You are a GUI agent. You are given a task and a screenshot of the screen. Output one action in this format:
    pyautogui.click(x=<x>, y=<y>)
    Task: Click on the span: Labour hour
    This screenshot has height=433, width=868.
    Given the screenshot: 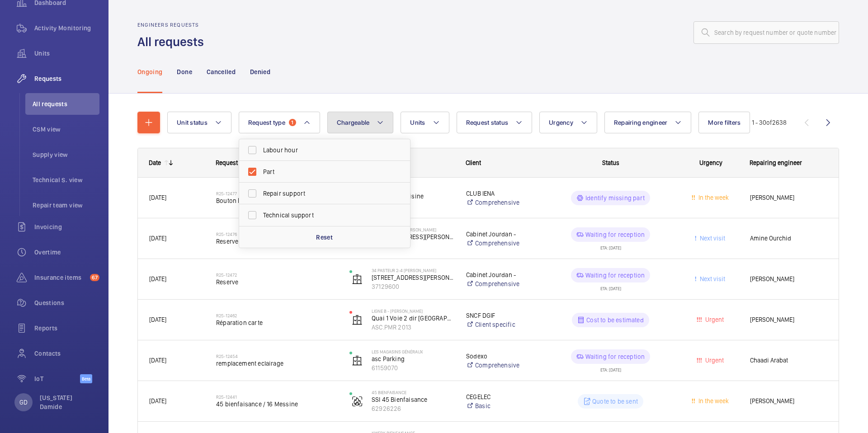 What is the action you would take?
    pyautogui.click(x=325, y=150)
    